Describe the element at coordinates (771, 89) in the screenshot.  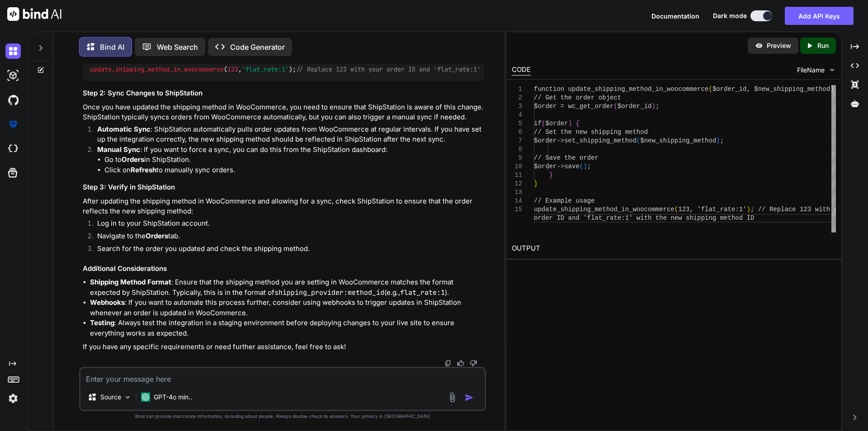
I see `span: $order_id, $new_shipping_method` at that location.